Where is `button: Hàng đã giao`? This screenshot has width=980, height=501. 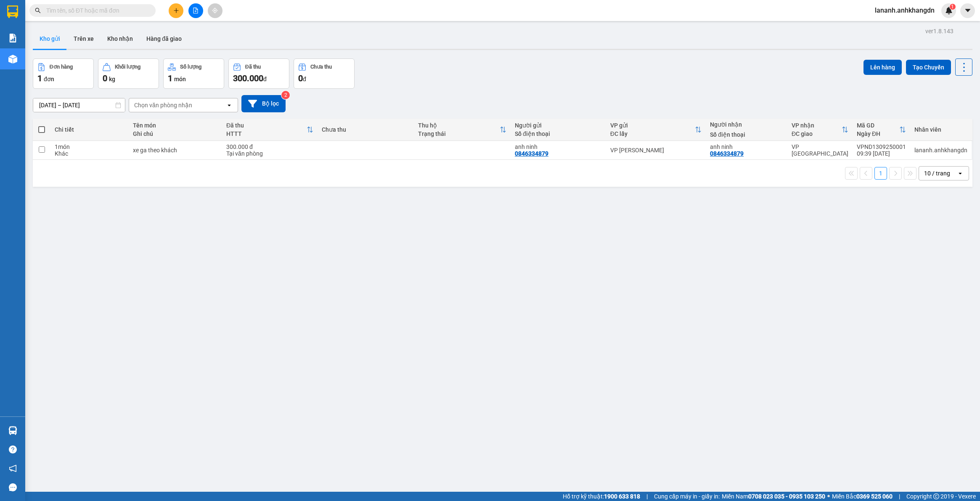
button: Hàng đã giao is located at coordinates (164, 38).